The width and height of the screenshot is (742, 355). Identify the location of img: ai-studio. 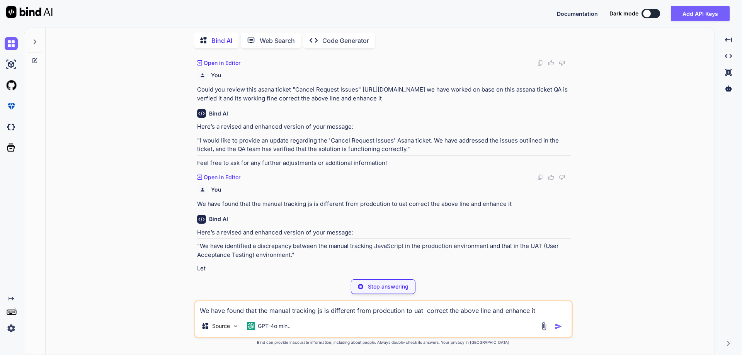
(11, 65).